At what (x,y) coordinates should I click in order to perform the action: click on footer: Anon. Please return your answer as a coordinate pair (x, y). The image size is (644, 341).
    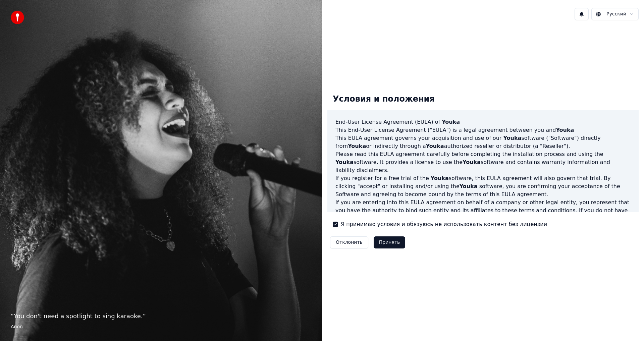
    Looking at the image, I should click on (161, 327).